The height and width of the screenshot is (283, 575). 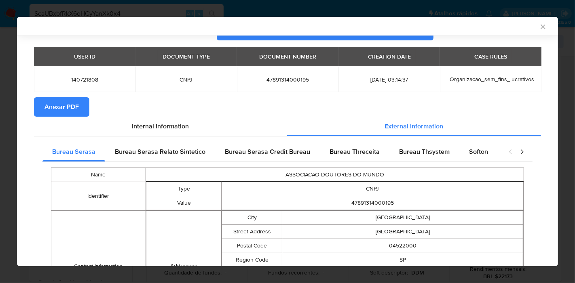 What do you see at coordinates (186, 57) in the screenshot?
I see `div: DOCUMENT TYPE` at bounding box center [186, 57].